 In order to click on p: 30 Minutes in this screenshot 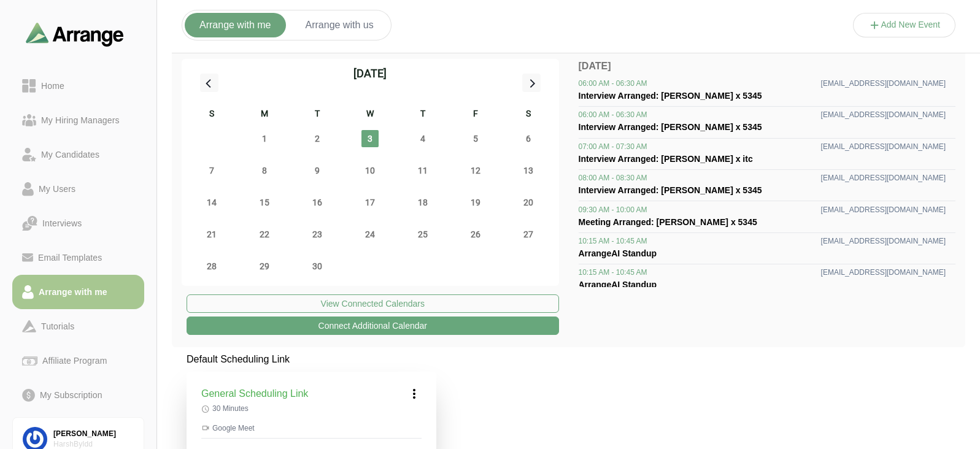, I will do `click(311, 408)`.